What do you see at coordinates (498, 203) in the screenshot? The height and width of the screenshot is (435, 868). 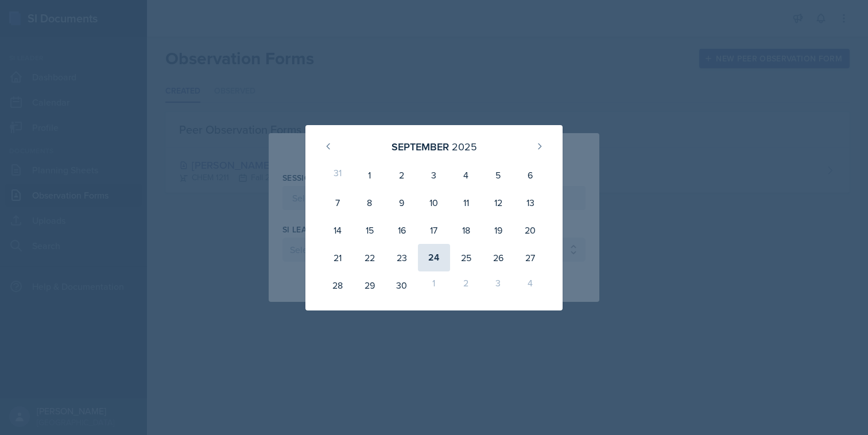 I see `div: 12` at bounding box center [498, 203].